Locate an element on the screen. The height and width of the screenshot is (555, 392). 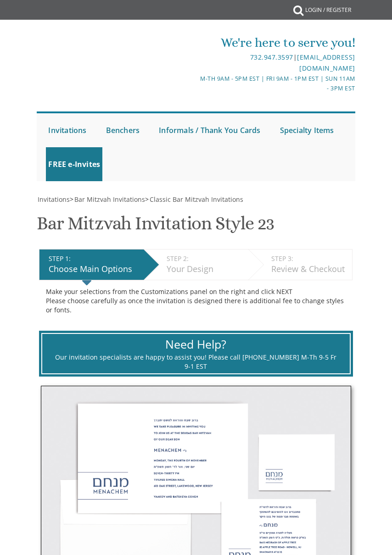
div: M-Th 9am - 5pm EST | Fri 9am - 1pm EST | Sun 11am - 3pm EST is located at coordinates (275, 84).